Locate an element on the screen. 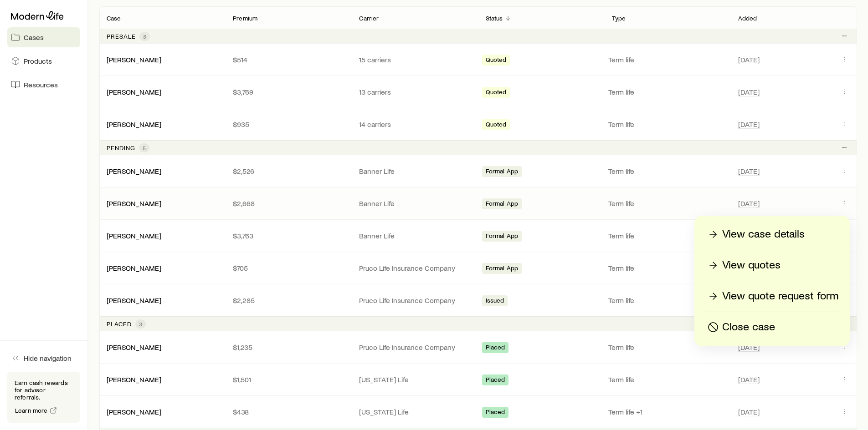 This screenshot has width=868, height=430. p: $2,526 is located at coordinates (288, 171).